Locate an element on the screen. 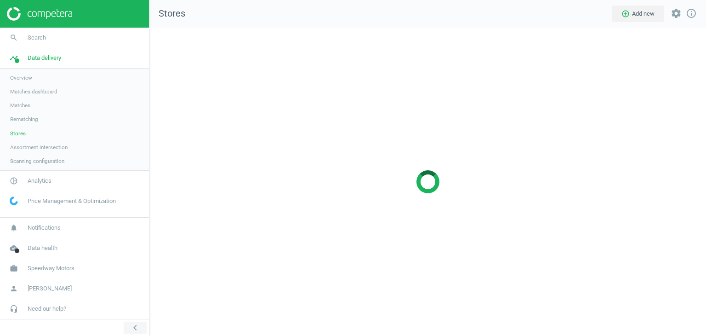 The width and height of the screenshot is (706, 336). span: Overview is located at coordinates (21, 78).